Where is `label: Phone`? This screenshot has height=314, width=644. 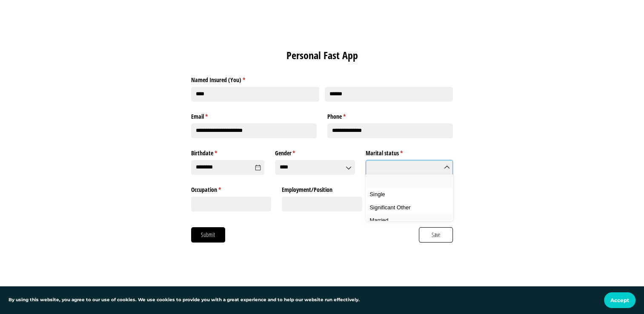 label: Phone is located at coordinates (390, 115).